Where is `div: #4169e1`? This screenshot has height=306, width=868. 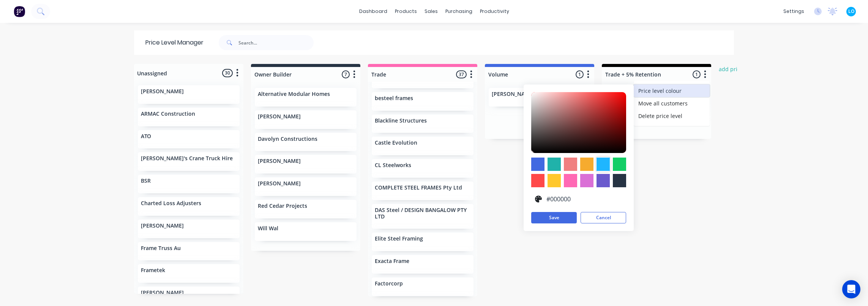 div: #4169e1 is located at coordinates (537, 164).